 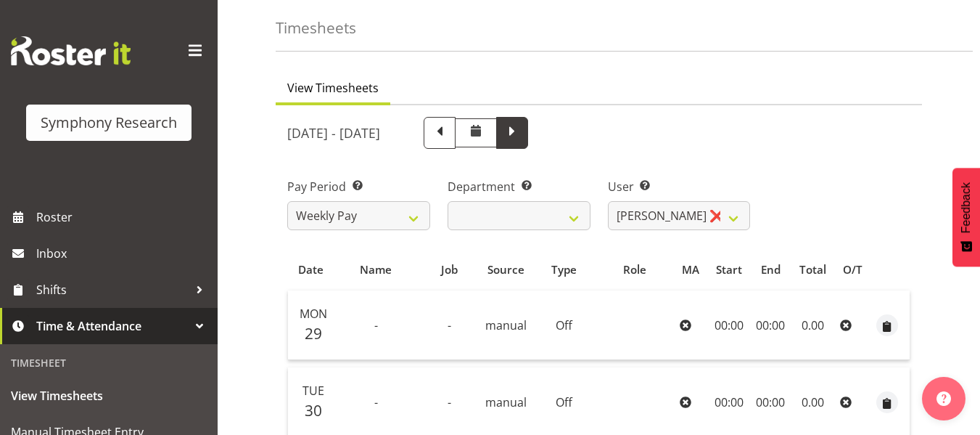 What do you see at coordinates (314, 314) in the screenshot?
I see `span: Mon` at bounding box center [314, 314].